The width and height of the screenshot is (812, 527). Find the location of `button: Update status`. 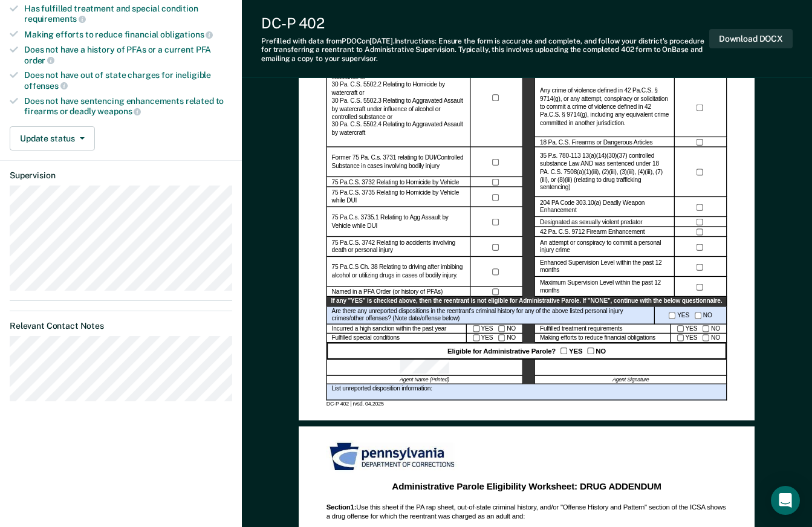

button: Update status is located at coordinates (52, 139).